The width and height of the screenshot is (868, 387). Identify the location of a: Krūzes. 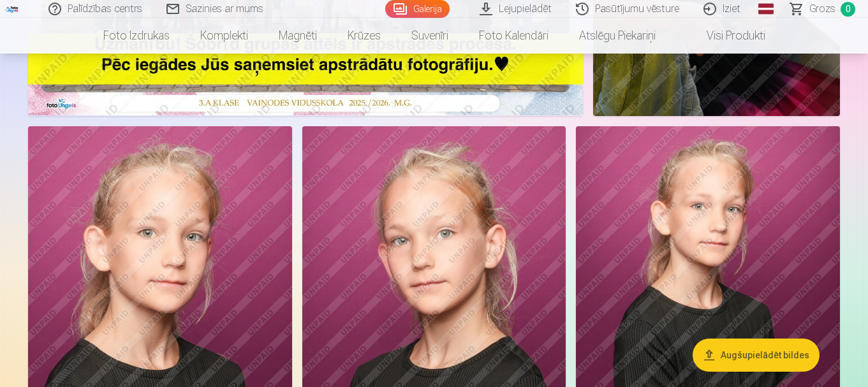
(364, 36).